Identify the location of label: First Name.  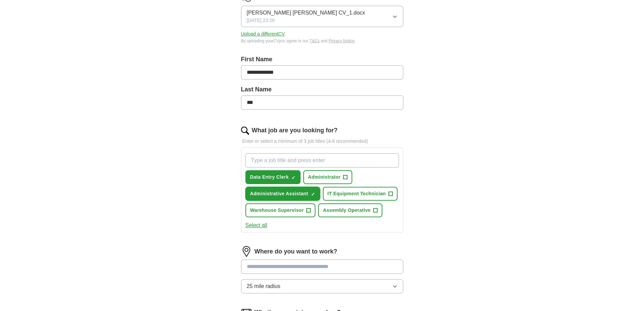
(322, 59).